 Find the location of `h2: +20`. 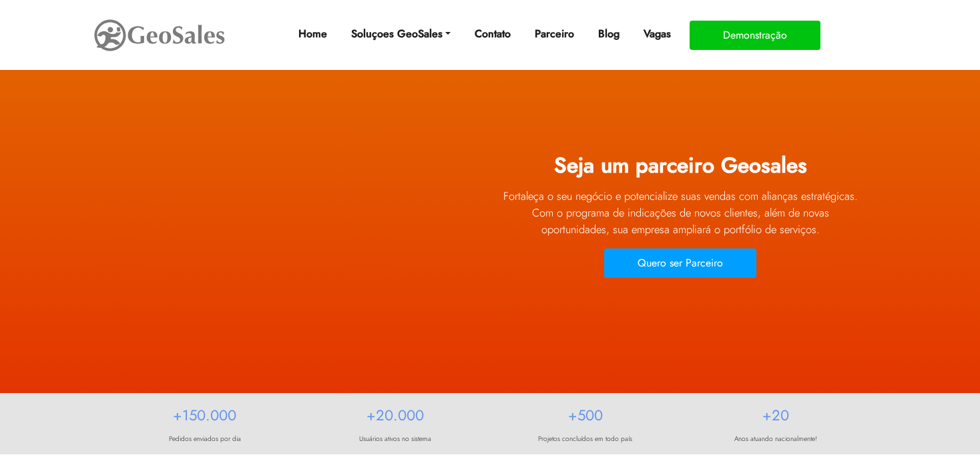

h2: +20 is located at coordinates (775, 418).